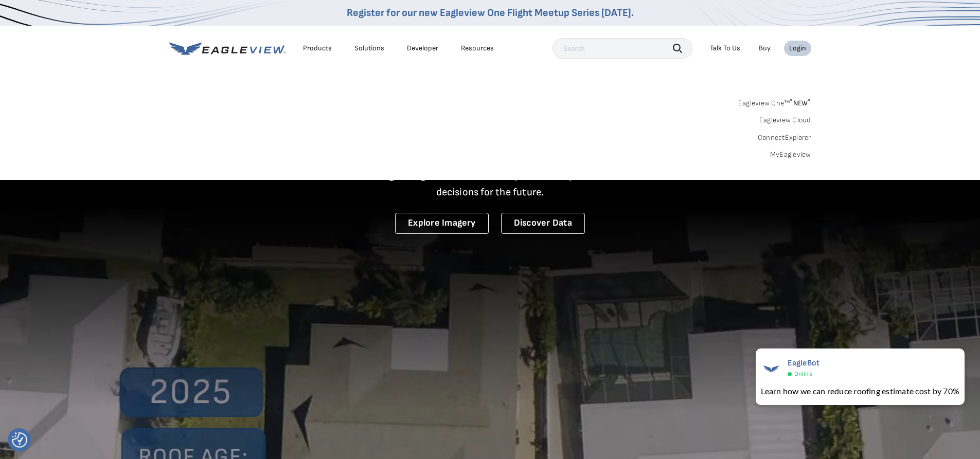 The width and height of the screenshot is (980, 459). I want to click on a: Developer, so click(423, 48).